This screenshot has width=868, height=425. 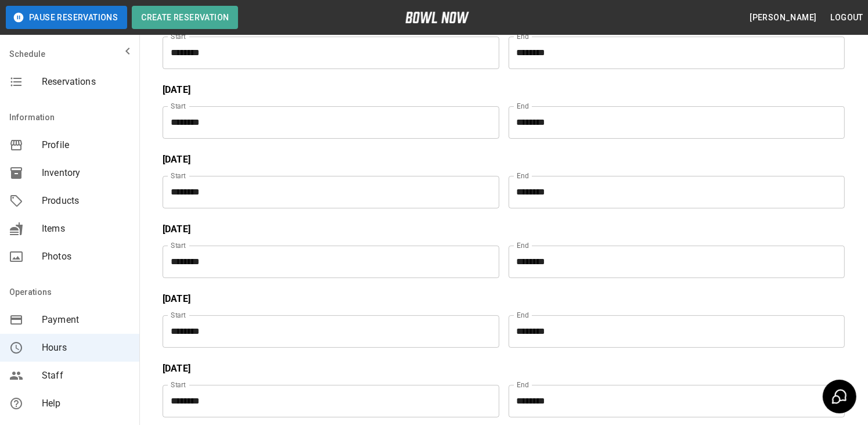 What do you see at coordinates (848, 17) in the screenshot?
I see `button: Logout` at bounding box center [848, 17].